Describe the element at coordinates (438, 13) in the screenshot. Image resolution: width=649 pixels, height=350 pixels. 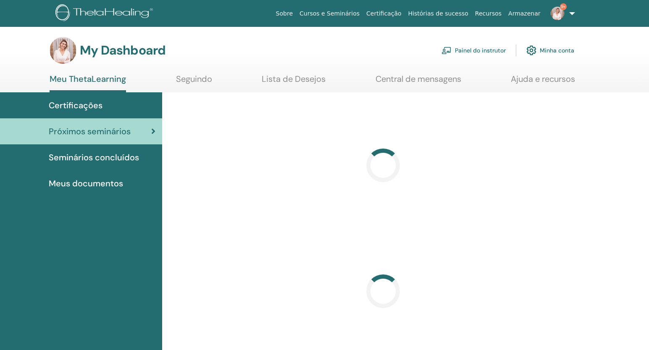
I see `a: Histórias de sucesso` at that location.